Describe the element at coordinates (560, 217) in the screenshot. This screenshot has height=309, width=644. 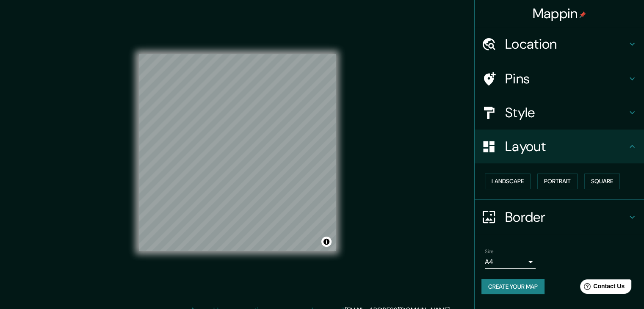
I see `div: Border` at that location.